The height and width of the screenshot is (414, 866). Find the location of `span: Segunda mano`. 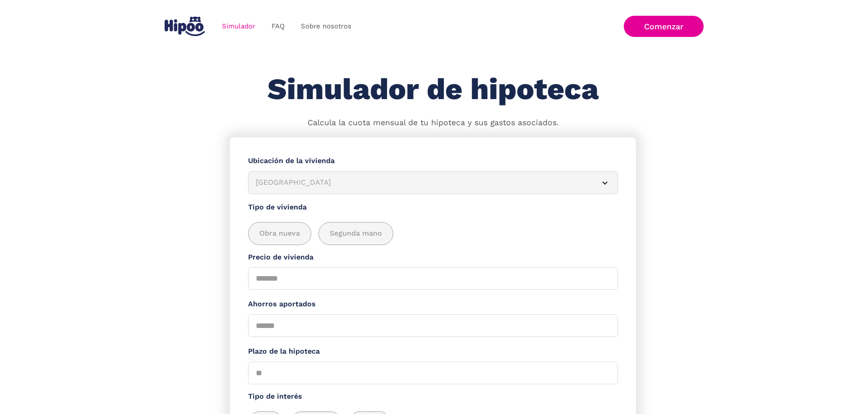

span: Segunda mano is located at coordinates (356, 234).